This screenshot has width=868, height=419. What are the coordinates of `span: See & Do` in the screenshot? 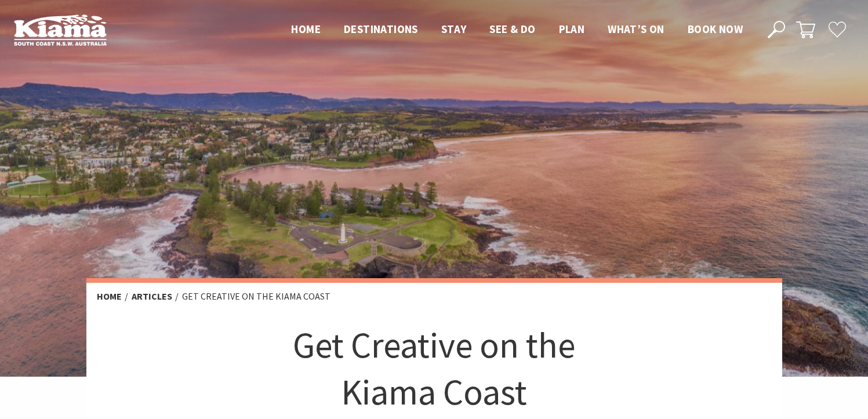 It's located at (512, 29).